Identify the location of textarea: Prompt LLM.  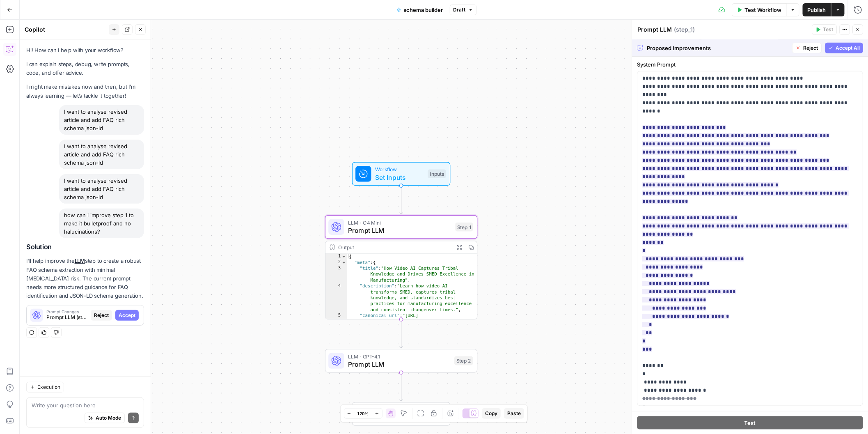
(655, 30).